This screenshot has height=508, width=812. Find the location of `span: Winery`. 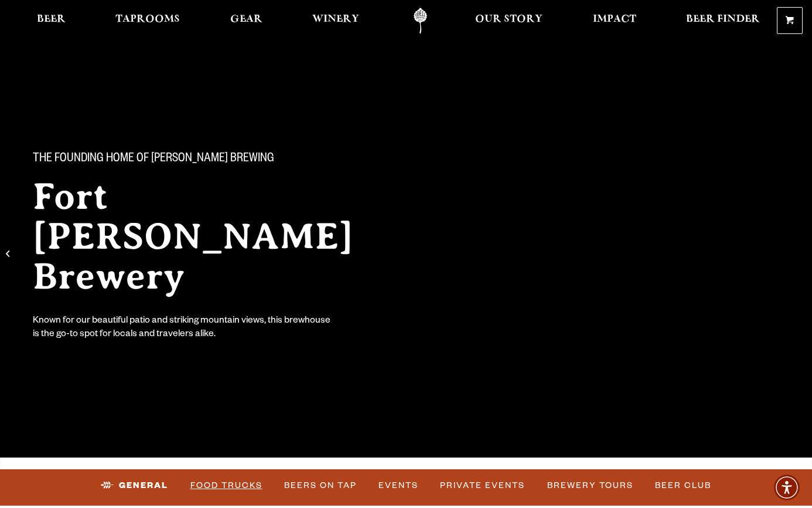

span: Winery is located at coordinates (336, 19).